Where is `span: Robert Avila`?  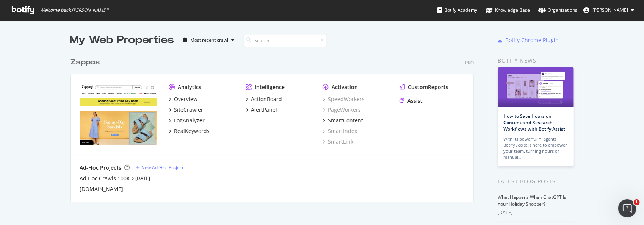
span: Robert Avila is located at coordinates (610, 10).